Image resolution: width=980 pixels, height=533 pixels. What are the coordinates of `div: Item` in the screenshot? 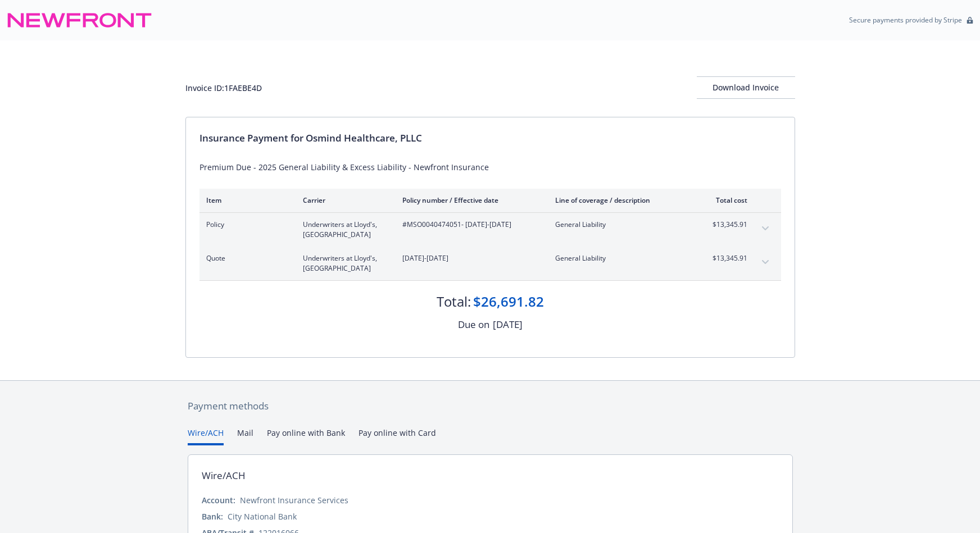 It's located at (246, 200).